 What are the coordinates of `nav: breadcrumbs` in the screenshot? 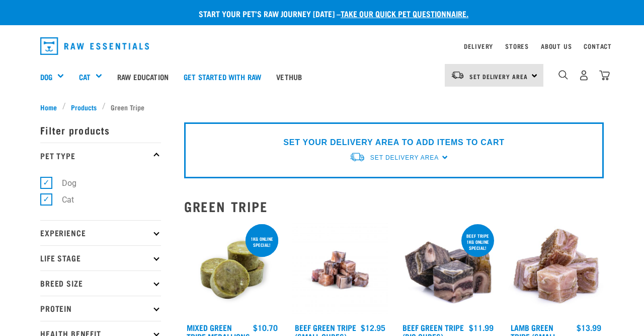 It's located at (322, 107).